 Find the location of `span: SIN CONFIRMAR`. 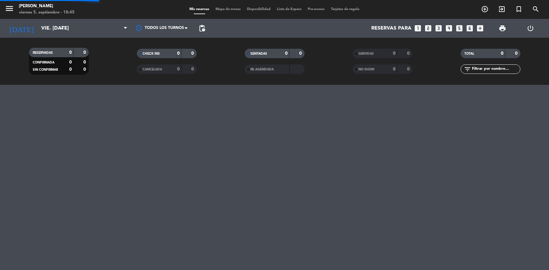

span: SIN CONFIRMAR is located at coordinates (45, 70).